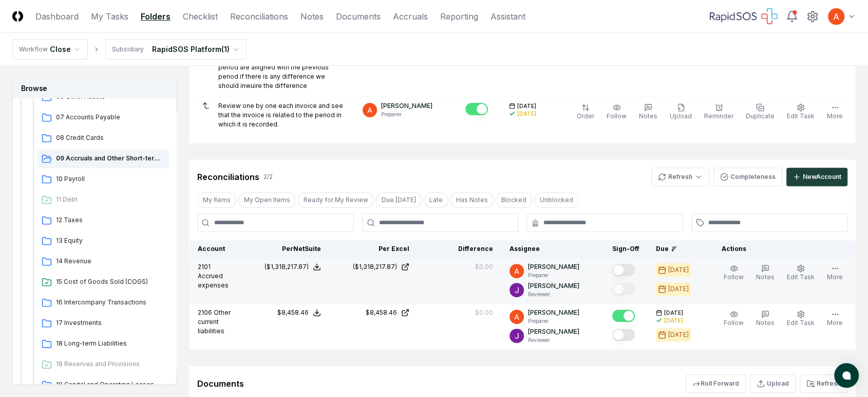 Image resolution: width=868 pixels, height=397 pixels. I want to click on span: 10 Payroll, so click(110, 179).